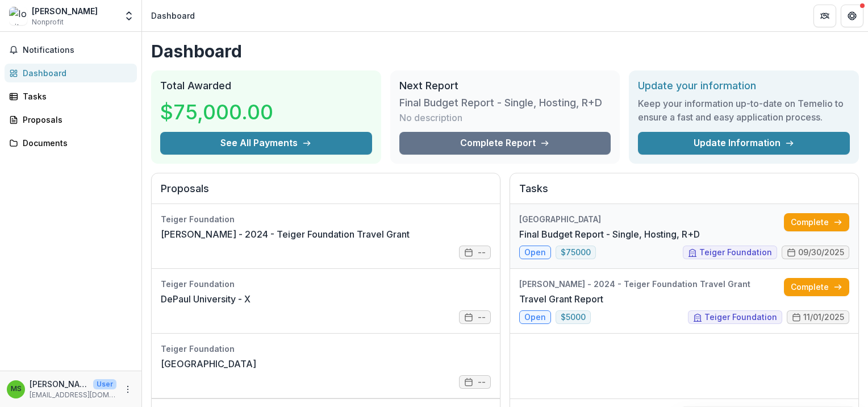  I want to click on a: Documents, so click(70, 142).